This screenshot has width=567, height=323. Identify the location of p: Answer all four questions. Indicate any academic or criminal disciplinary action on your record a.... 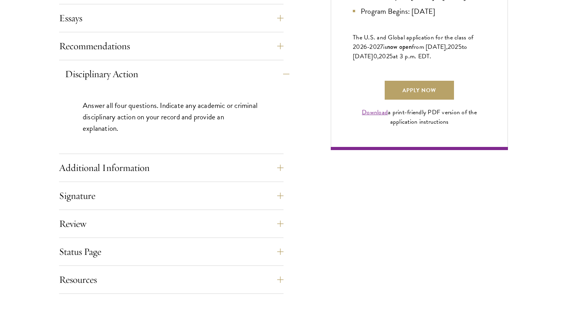
(171, 117).